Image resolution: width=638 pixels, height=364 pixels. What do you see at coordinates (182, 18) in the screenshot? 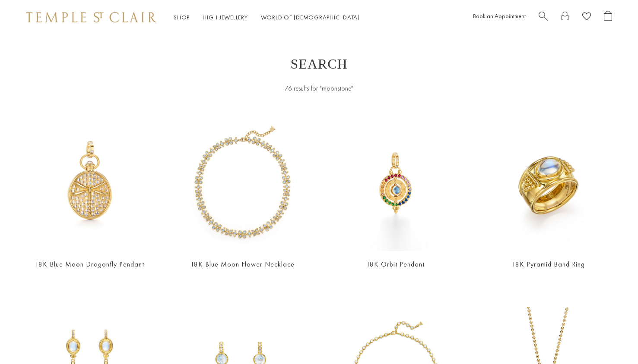
I see `a: ShopShop` at bounding box center [182, 18].